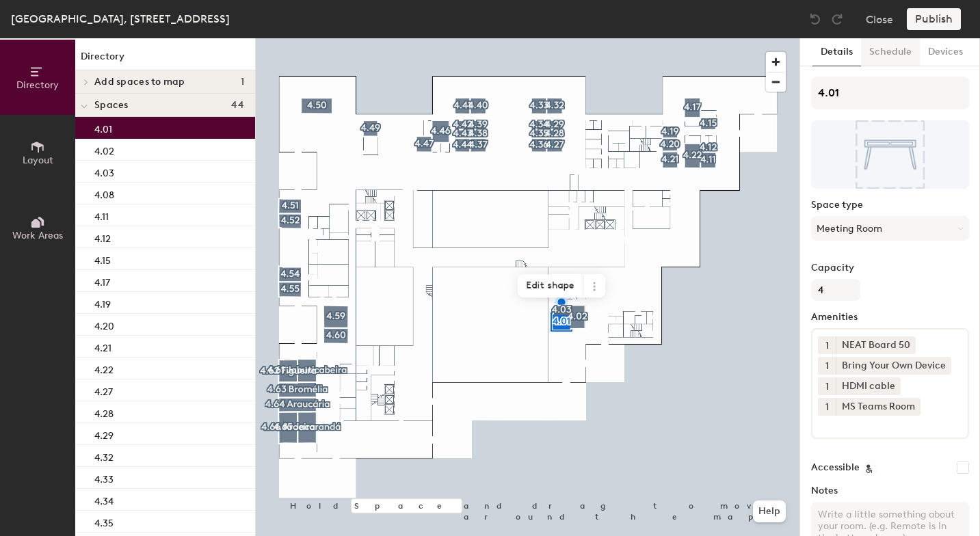 This screenshot has width=980, height=536. I want to click on span: Edit shape, so click(550, 286).